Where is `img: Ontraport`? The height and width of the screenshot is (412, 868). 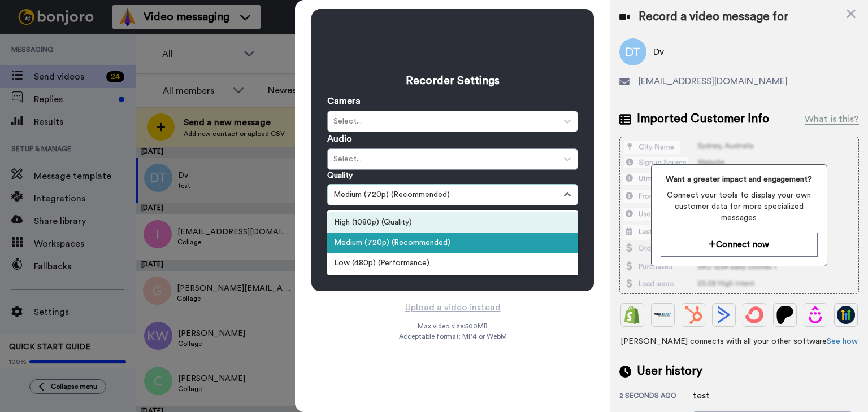 img: Ontraport is located at coordinates (663, 315).